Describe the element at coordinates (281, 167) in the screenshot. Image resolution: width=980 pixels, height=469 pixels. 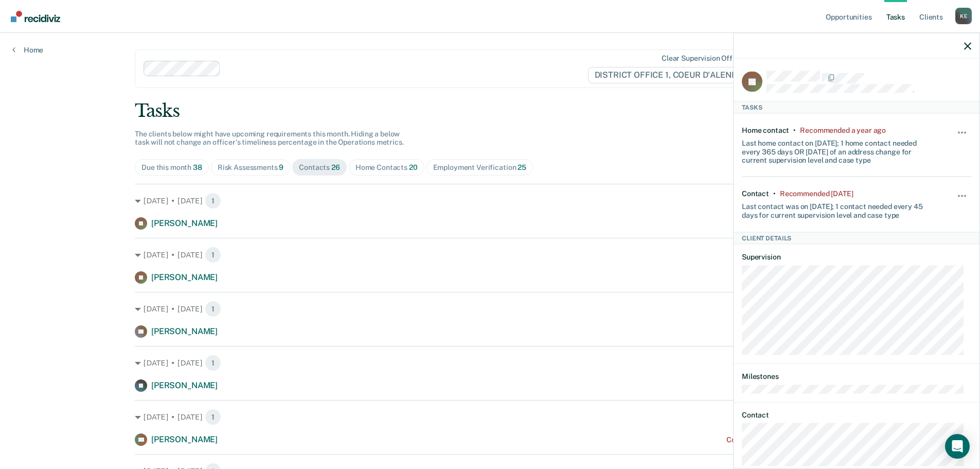
I see `span: 9` at that location.